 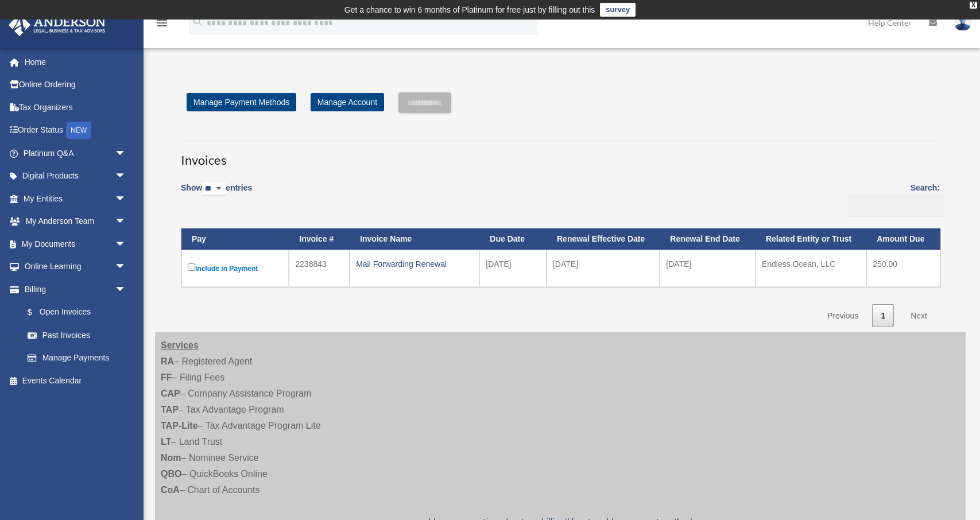 What do you see at coordinates (179, 426) in the screenshot?
I see `strong: TAP-Lite` at bounding box center [179, 426].